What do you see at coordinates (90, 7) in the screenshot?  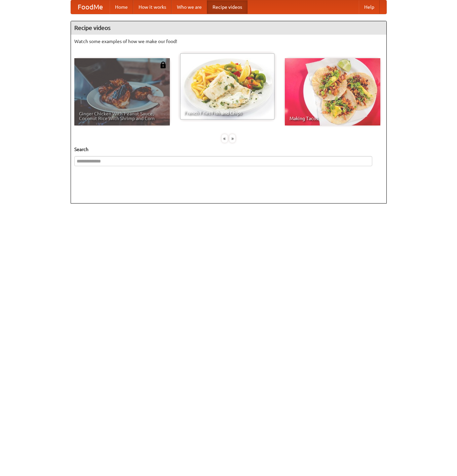 I see `a: FoodMe` at bounding box center [90, 7].